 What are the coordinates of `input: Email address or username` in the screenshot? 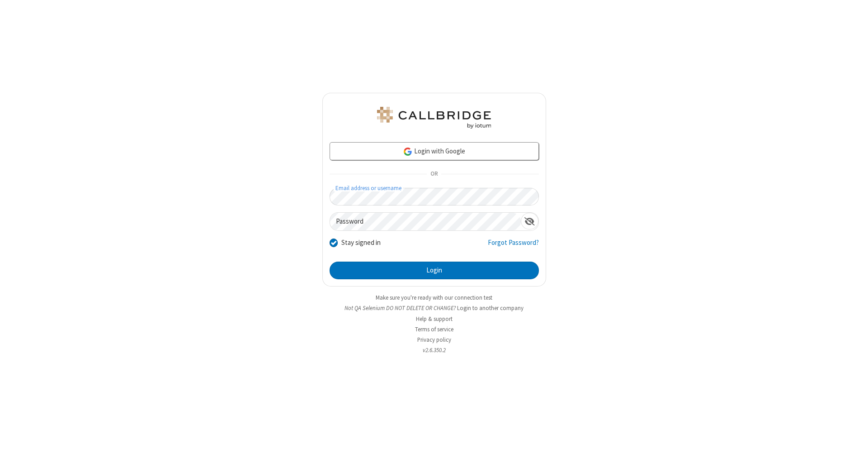 It's located at (434, 196).